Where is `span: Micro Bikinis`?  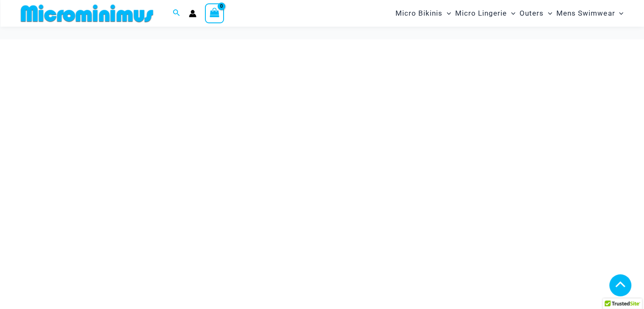
span: Micro Bikinis is located at coordinates (418, 13).